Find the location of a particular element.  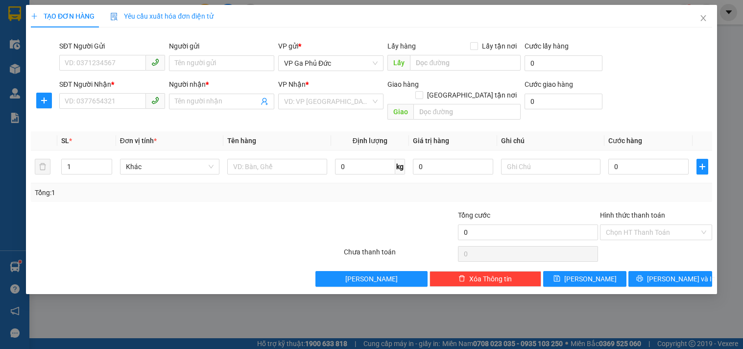

span: VP Nhận is located at coordinates (292, 84).